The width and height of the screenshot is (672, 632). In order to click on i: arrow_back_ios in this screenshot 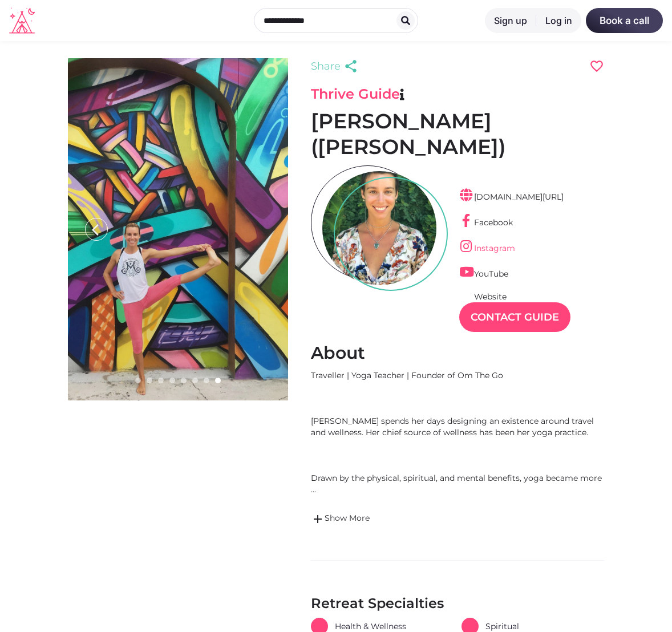, I will do `click(99, 230)`.